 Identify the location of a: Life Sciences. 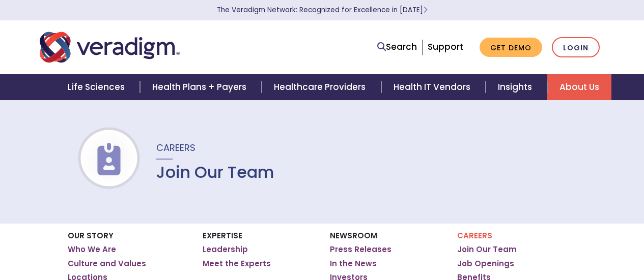
(98, 87).